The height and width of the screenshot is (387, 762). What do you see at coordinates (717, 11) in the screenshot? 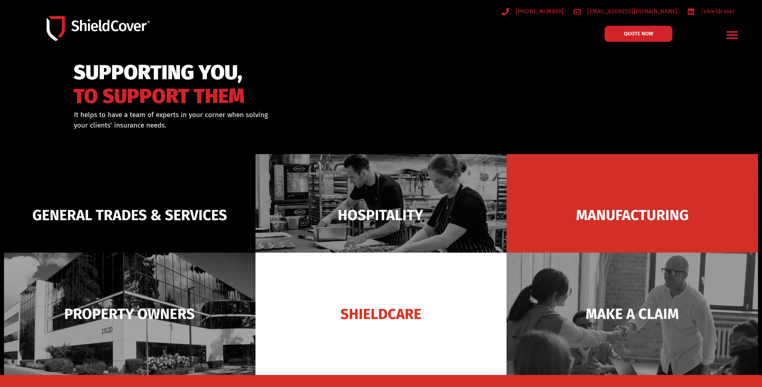
I see `span: /shieldcover` at bounding box center [717, 11].